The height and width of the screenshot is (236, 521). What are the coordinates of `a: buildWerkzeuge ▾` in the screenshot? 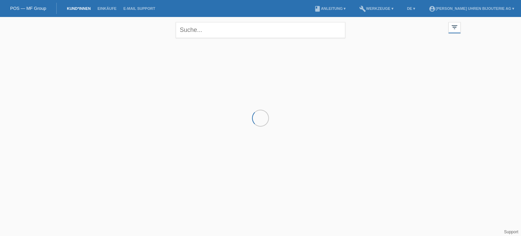 It's located at (376, 8).